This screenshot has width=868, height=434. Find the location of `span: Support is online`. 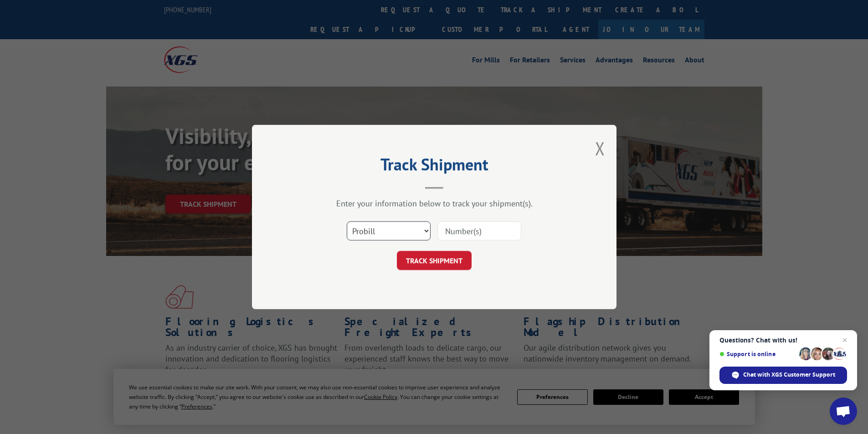

span: Support is online is located at coordinates (758, 353).